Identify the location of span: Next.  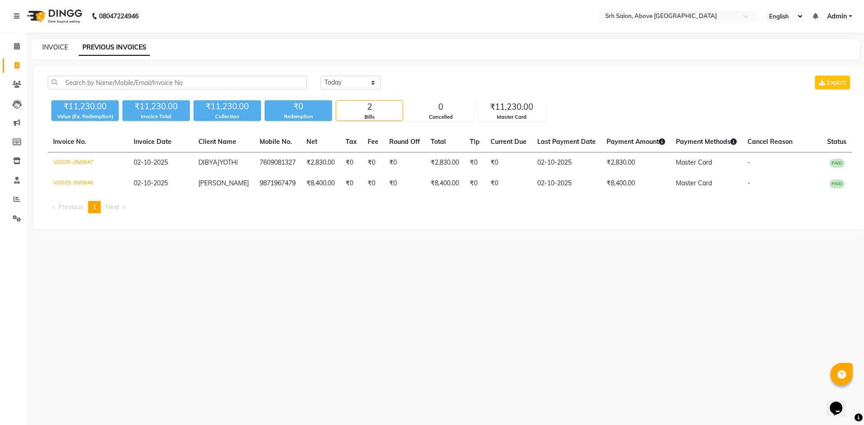
(112, 207).